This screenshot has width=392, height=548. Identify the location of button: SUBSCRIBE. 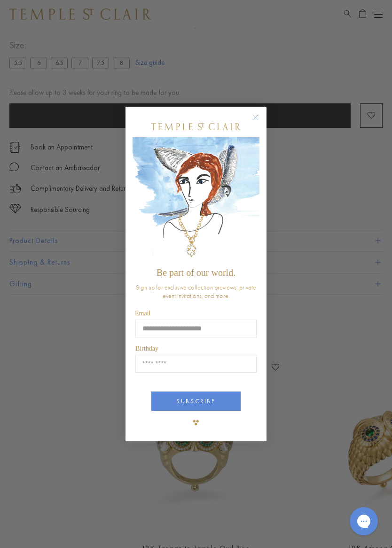
(196, 401).